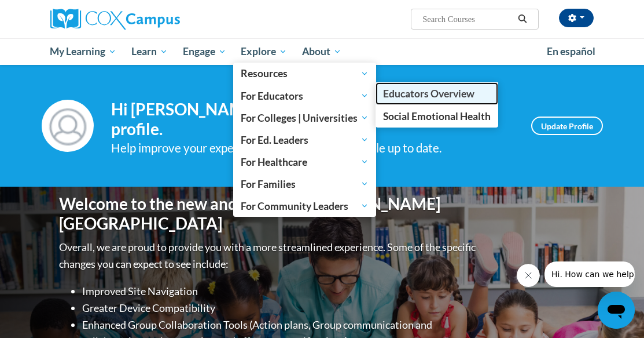 The height and width of the screenshot is (338, 644). What do you see at coordinates (149, 52) in the screenshot?
I see `span: Learn` at bounding box center [149, 52].